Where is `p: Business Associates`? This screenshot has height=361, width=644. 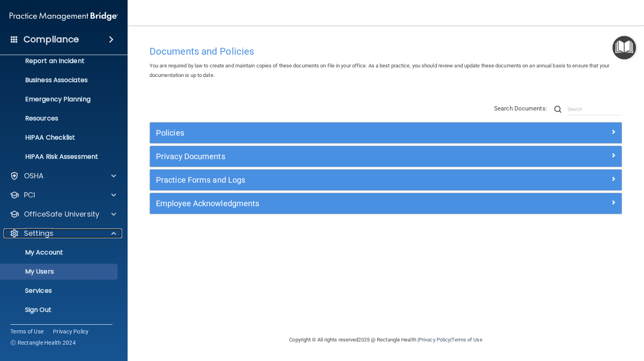
p: Business Associates is located at coordinates (59, 80).